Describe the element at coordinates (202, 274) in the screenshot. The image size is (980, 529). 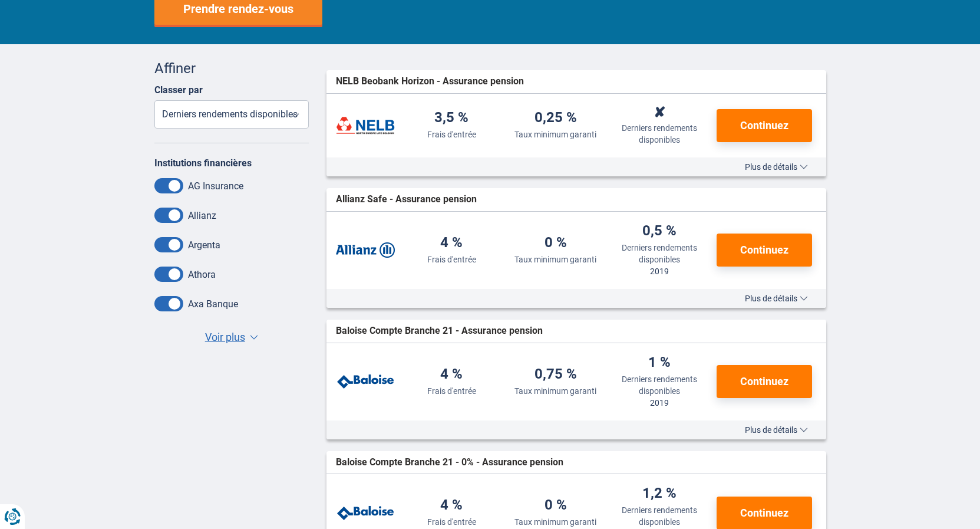
I see `label: Athora` at that location.